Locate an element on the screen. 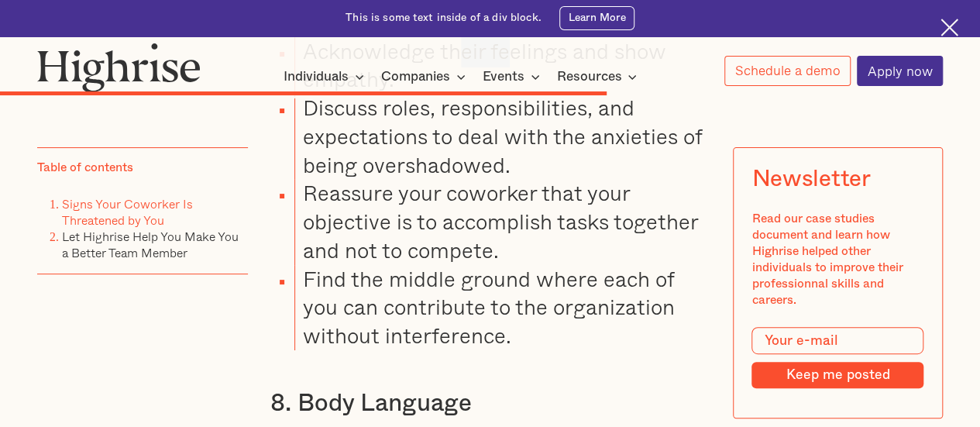  img: Cross icon is located at coordinates (949, 27).